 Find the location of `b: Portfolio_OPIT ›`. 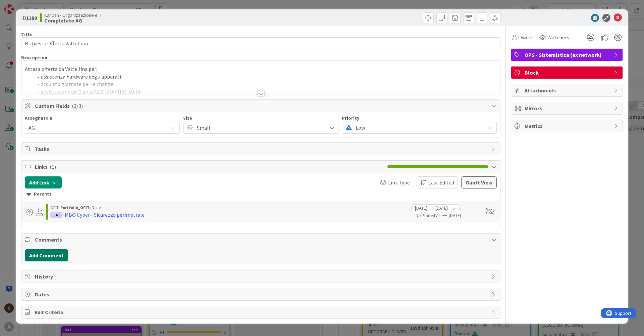

b: Portfolio_OPIT › is located at coordinates (76, 207).